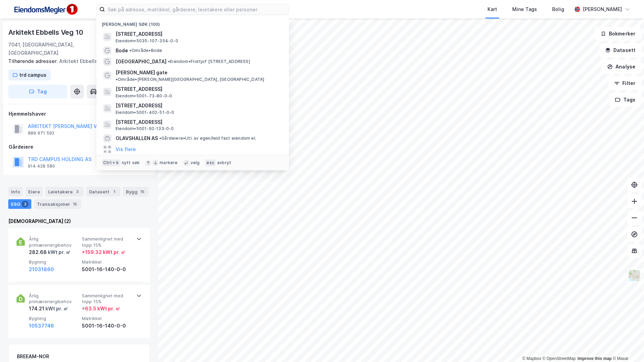  What do you see at coordinates (50, 252) in the screenshot?
I see `div: 282.68` at bounding box center [50, 252].